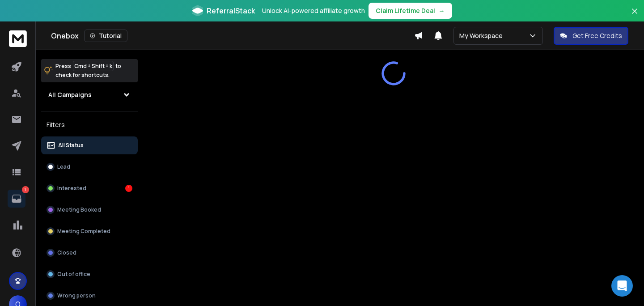 The width and height of the screenshot is (644, 306). What do you see at coordinates (84, 231) in the screenshot?
I see `p: Meeting Completed` at bounding box center [84, 231].